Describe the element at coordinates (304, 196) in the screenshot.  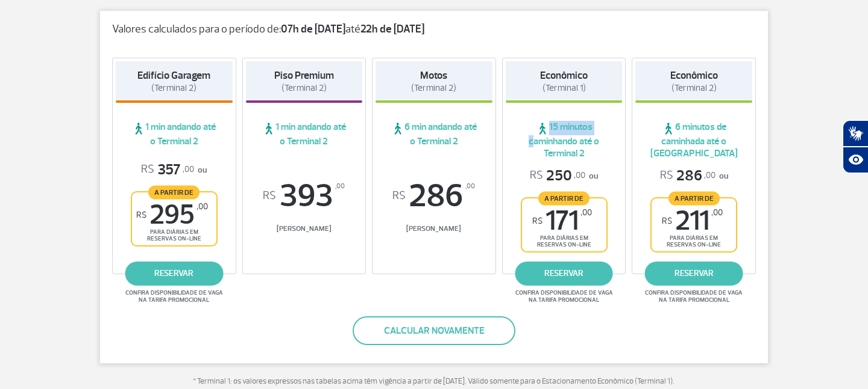
I see `span: 393` at that location.